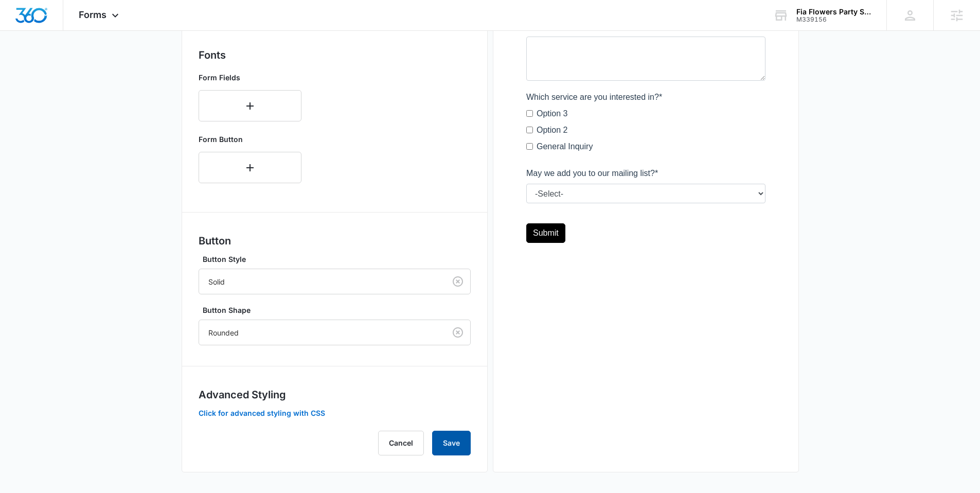  Describe the element at coordinates (834, 20) in the screenshot. I see `div: account id` at that location.